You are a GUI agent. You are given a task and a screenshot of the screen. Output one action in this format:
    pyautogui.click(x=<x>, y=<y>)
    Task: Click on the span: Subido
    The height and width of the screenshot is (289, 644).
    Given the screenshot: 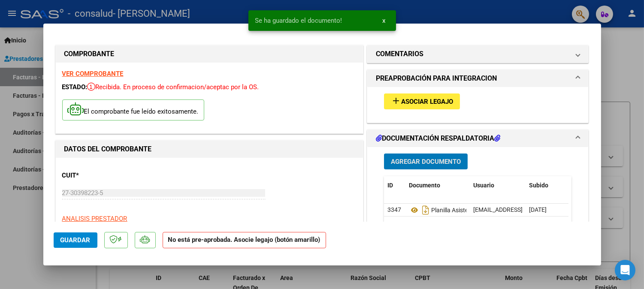 What is the action you would take?
    pyautogui.click(x=539, y=185)
    